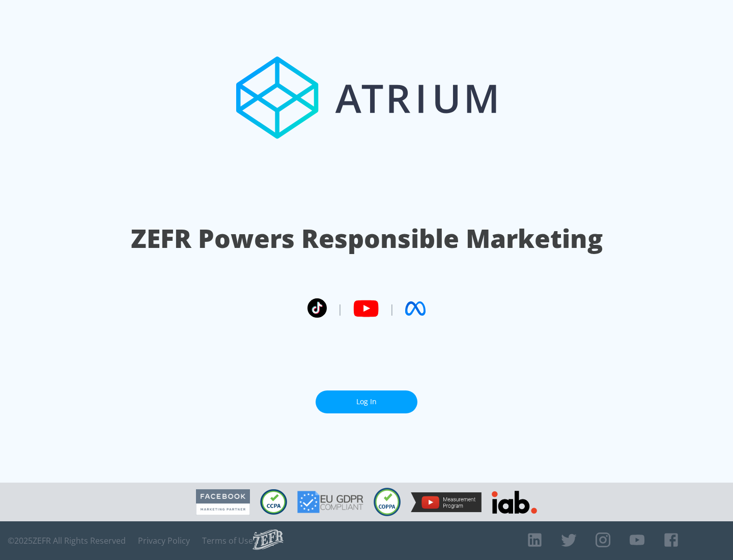  I want to click on img: GDPR Compliant, so click(331, 502).